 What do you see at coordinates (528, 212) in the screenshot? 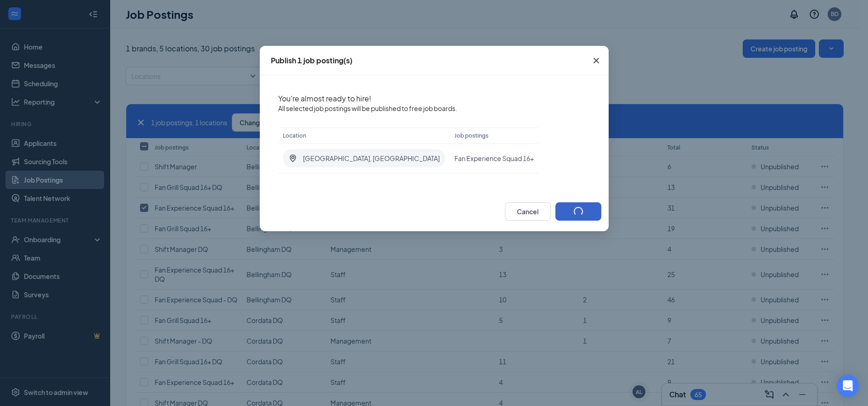
I see `button: Cancel` at bounding box center [528, 212].